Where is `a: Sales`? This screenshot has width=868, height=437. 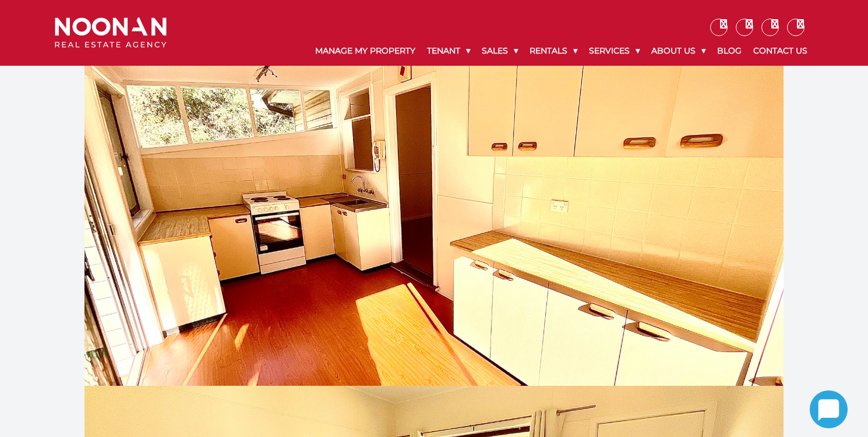 a: Sales is located at coordinates (500, 50).